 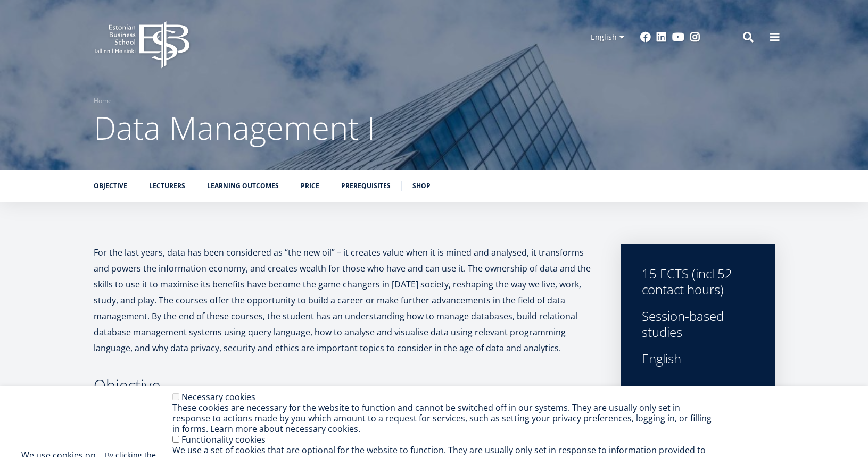 What do you see at coordinates (167, 186) in the screenshot?
I see `a: Lecturers` at bounding box center [167, 186].